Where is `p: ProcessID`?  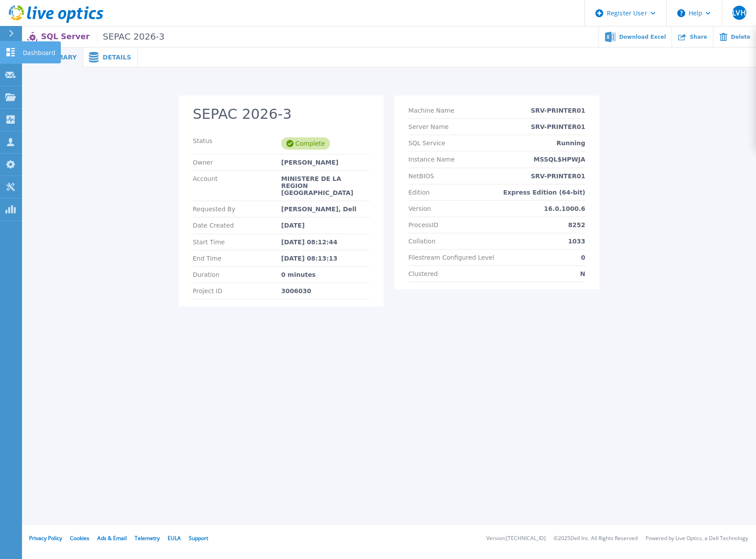
p: ProcessID is located at coordinates (423, 224).